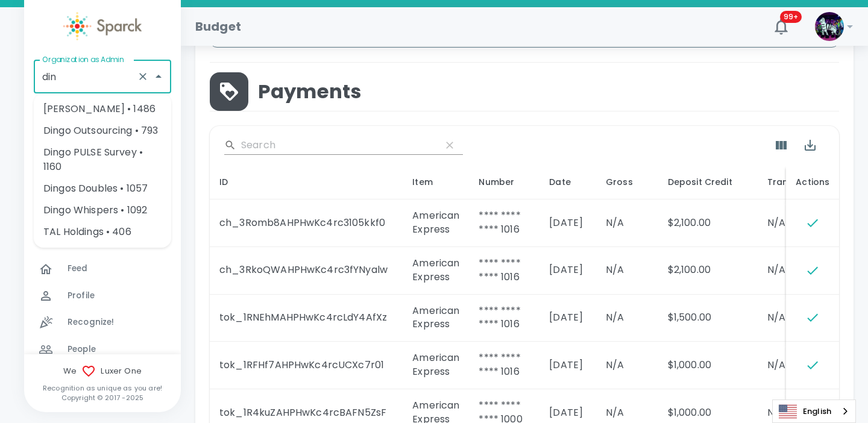 This screenshot has height=423, width=868. Describe the element at coordinates (103, 269) in the screenshot. I see `div: Feed` at that location.